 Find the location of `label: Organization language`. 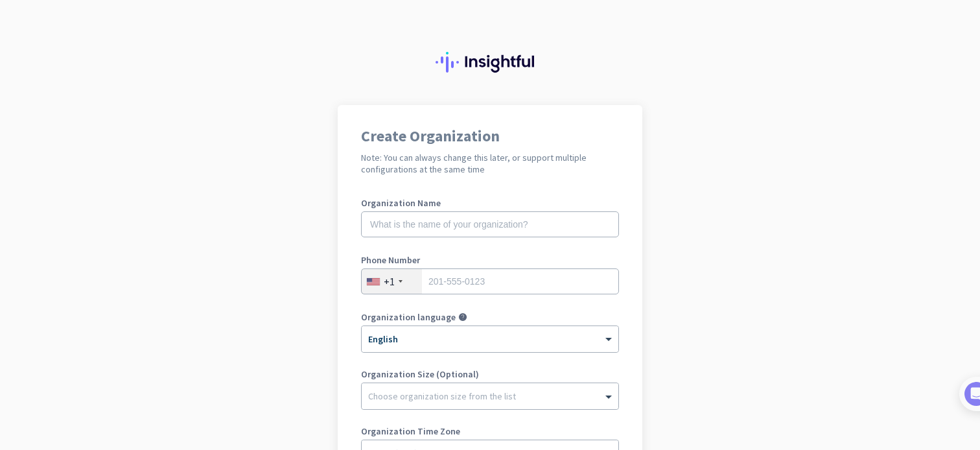

label: Organization language is located at coordinates (408, 317).